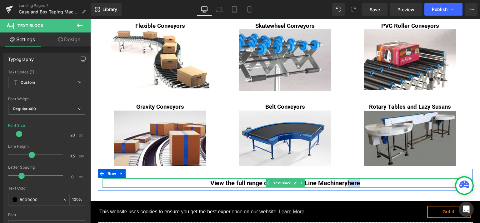  I want to click on div: Font Weight, so click(47, 99).